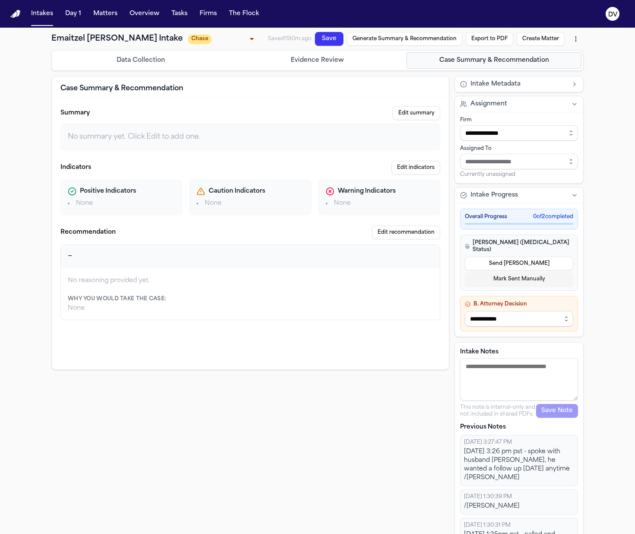 The height and width of the screenshot is (534, 635). Describe the element at coordinates (76, 168) in the screenshot. I see `label: Indicators` at that location.